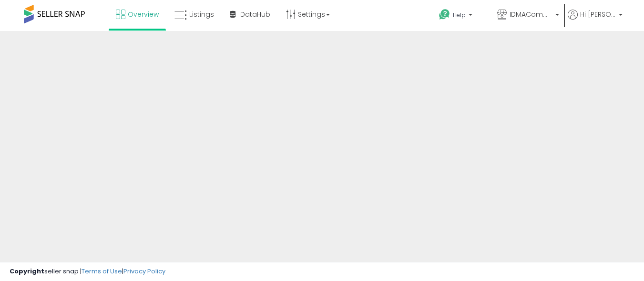  What do you see at coordinates (531, 14) in the screenshot?
I see `span: IDMACommerce LLC` at bounding box center [531, 14].